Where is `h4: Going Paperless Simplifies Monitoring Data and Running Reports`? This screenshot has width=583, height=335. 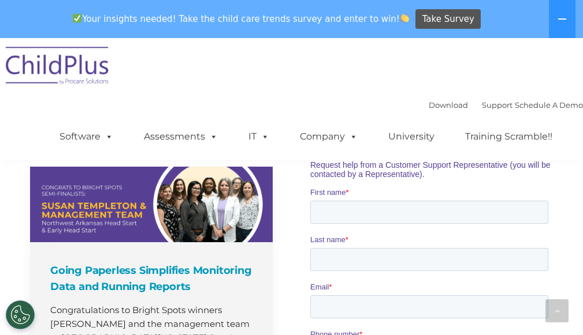
h4: Going Paperless Simplifies Monitoring Data and Running Reports is located at coordinates (152, 279).